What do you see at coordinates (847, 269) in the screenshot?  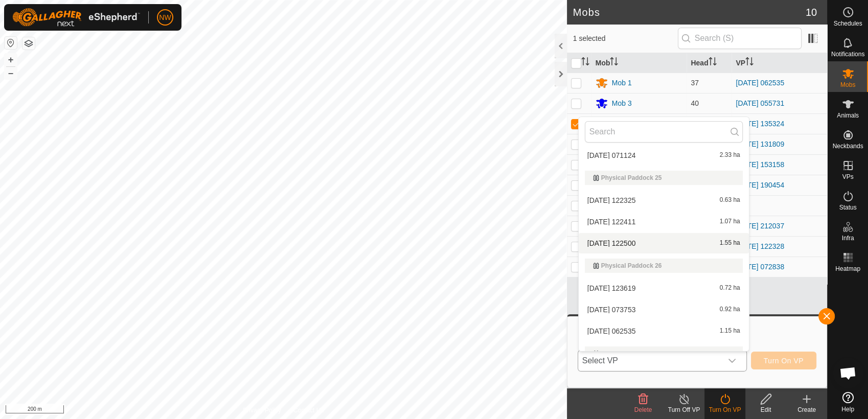 I see `span: Heatmap` at bounding box center [847, 269].